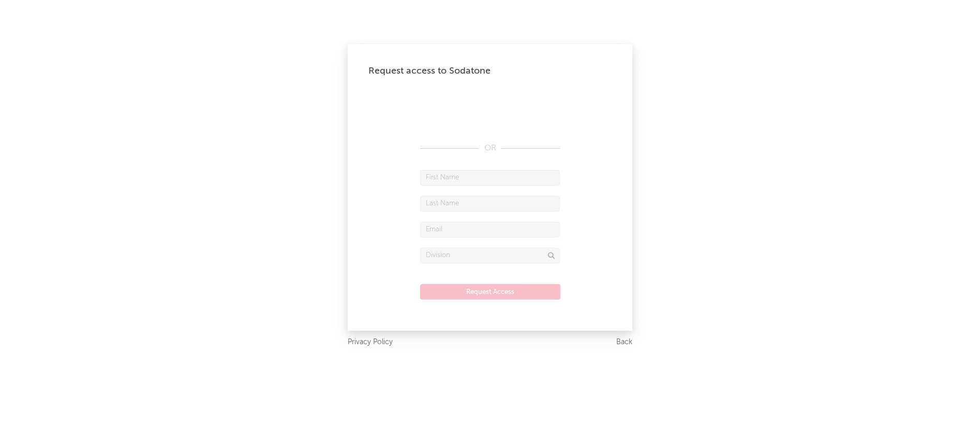  What do you see at coordinates (490, 291) in the screenshot?
I see `button: Request Access` at bounding box center [490, 291].